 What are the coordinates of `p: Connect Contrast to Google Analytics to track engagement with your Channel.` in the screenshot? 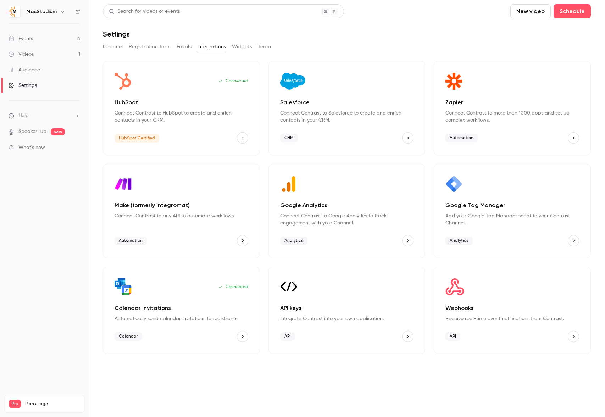 It's located at (347, 220).